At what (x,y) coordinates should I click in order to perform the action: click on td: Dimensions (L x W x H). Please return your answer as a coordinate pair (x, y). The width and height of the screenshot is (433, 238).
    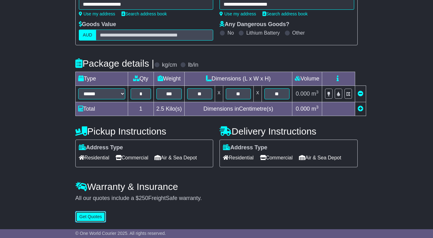
    Looking at the image, I should click on (238, 79).